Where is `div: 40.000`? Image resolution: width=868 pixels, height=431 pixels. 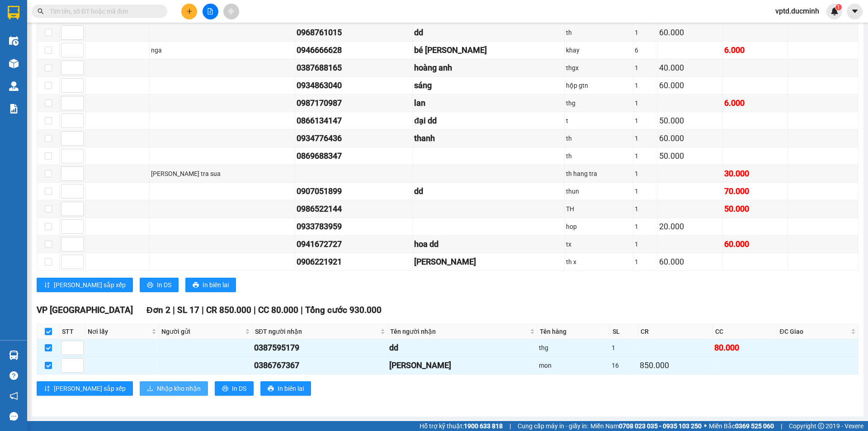
div: 40.000 is located at coordinates (690, 68).